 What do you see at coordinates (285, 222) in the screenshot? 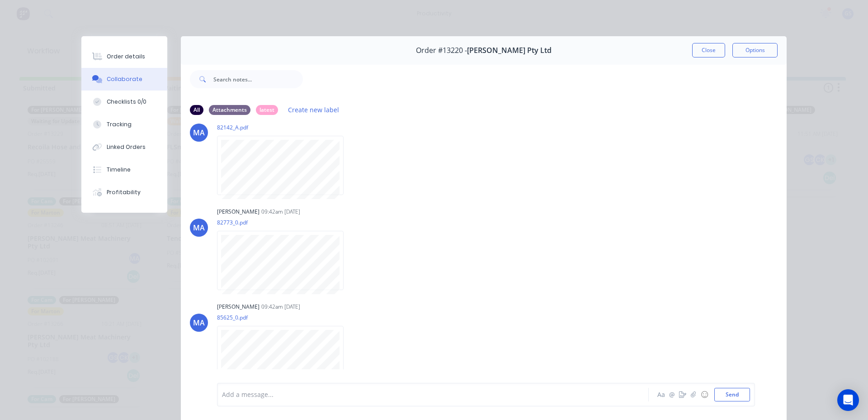
I see `p: 82773_0.pdf` at bounding box center [285, 222].